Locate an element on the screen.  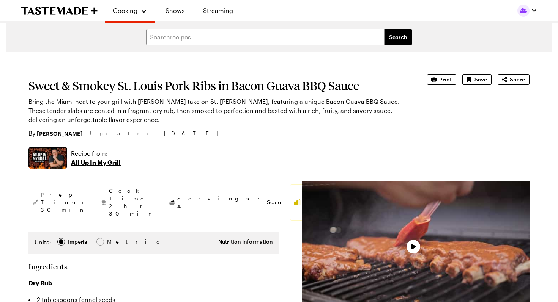
label: Units: is located at coordinates (43, 243).